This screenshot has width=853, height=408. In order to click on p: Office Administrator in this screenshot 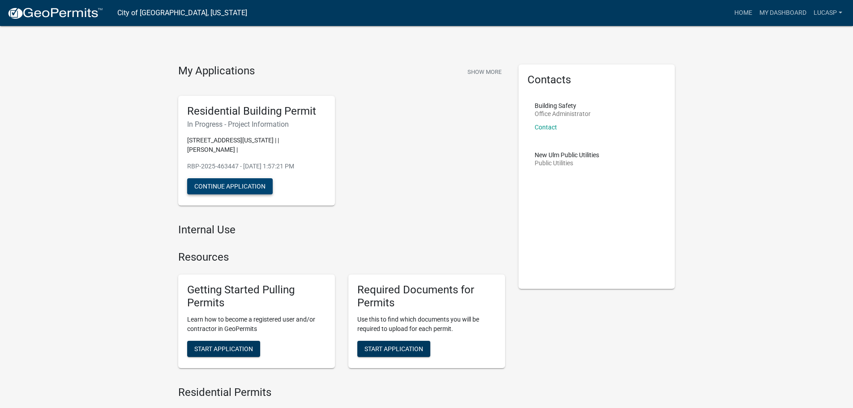, I will do `click(563, 114)`.